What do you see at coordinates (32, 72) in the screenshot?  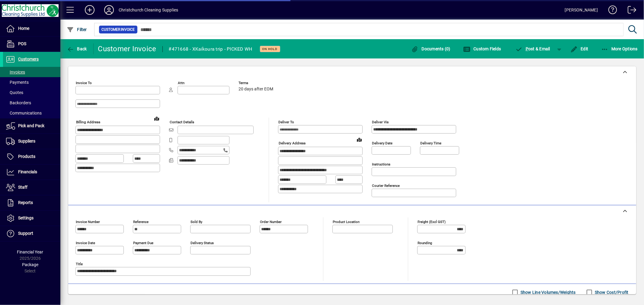 I see `a: Invoices` at bounding box center [32, 72].